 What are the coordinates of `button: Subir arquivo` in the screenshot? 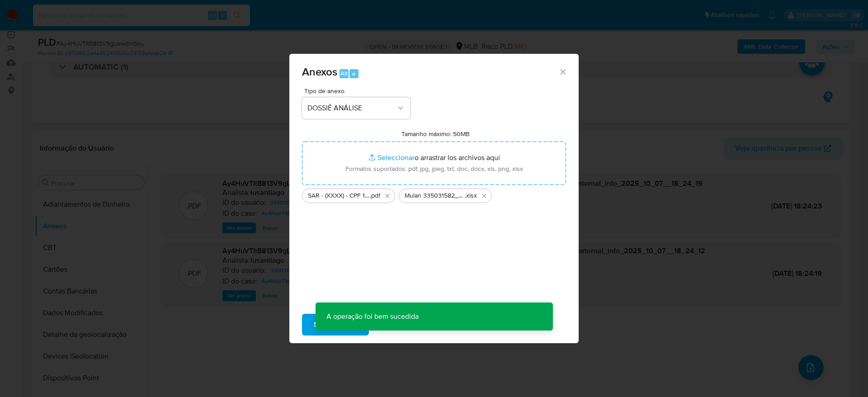 It's located at (335, 324).